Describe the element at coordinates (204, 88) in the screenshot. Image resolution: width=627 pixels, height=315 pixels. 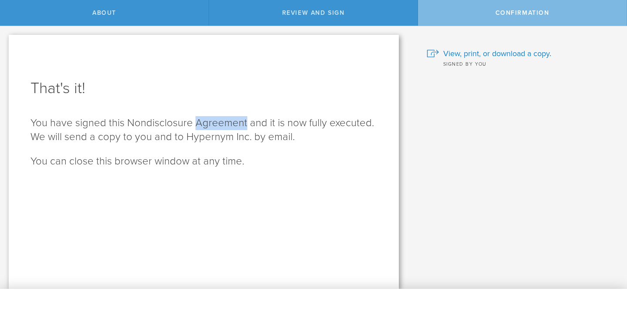
I see `h1: That's it!` at that location.